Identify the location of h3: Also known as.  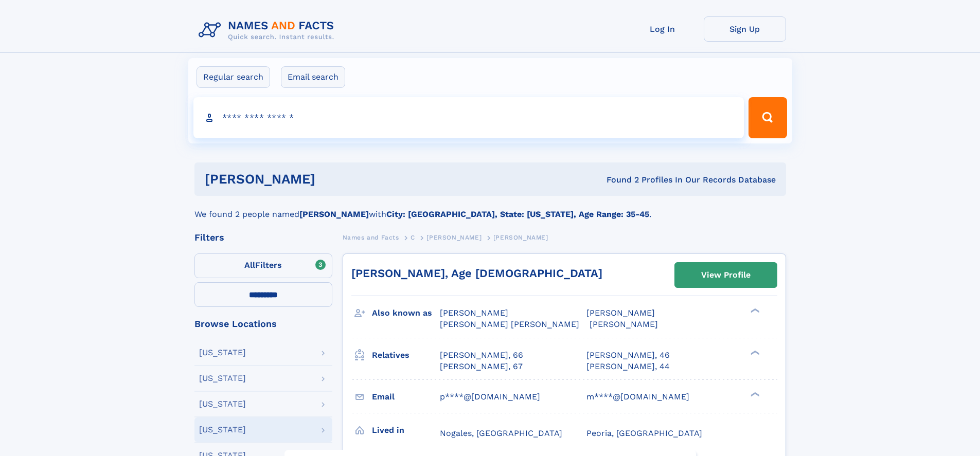
(406, 314).